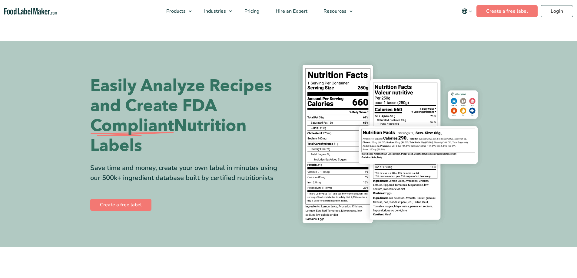 Image resolution: width=577 pixels, height=278 pixels. What do you see at coordinates (291, 11) in the screenshot?
I see `span: Hire an Expert` at bounding box center [291, 11].